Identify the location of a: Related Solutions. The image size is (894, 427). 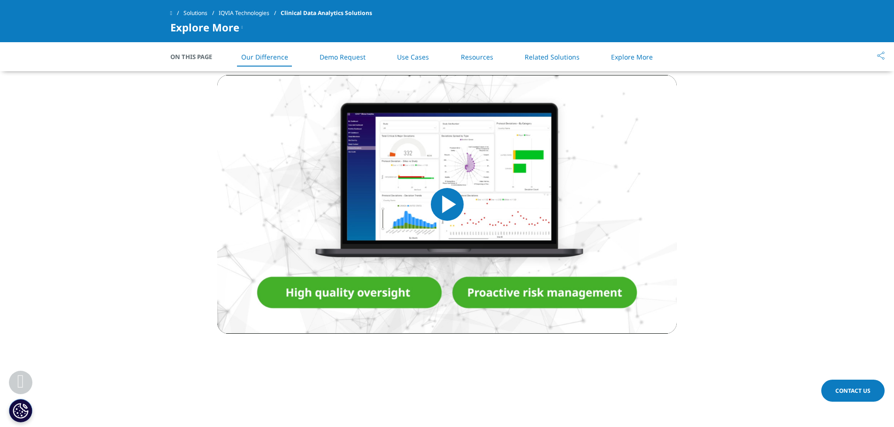
(552, 57).